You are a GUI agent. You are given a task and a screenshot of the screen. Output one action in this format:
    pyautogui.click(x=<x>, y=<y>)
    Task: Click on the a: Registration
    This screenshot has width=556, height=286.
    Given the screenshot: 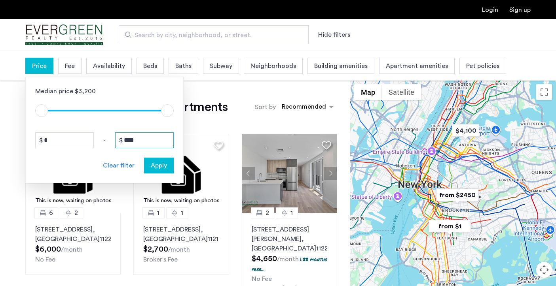 What is the action you would take?
    pyautogui.click(x=520, y=10)
    